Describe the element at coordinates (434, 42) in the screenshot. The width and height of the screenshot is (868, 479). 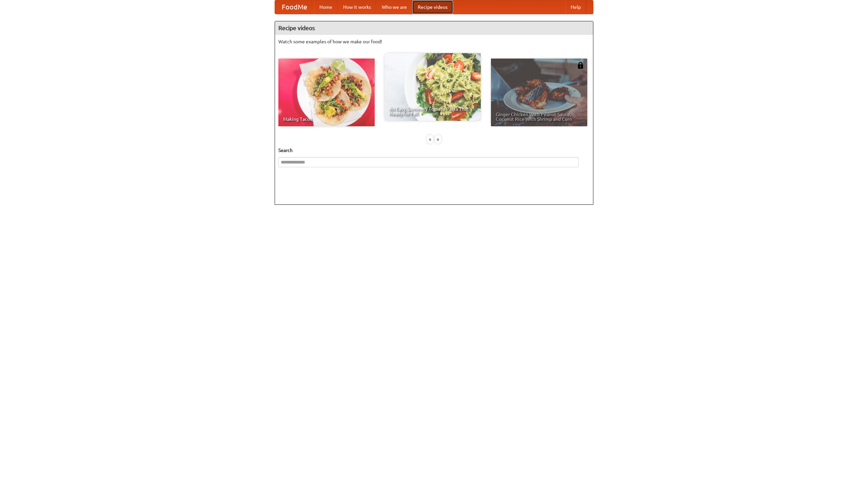
I see `p: Watch some examples of how we make our food!` at that location.